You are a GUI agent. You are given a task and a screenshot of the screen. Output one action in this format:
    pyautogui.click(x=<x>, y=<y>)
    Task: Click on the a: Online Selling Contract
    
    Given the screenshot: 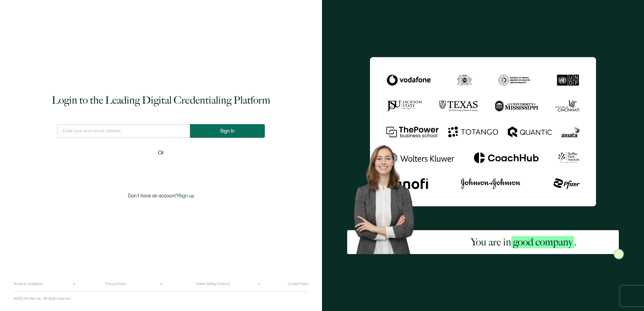 What is the action you would take?
    pyautogui.click(x=213, y=284)
    